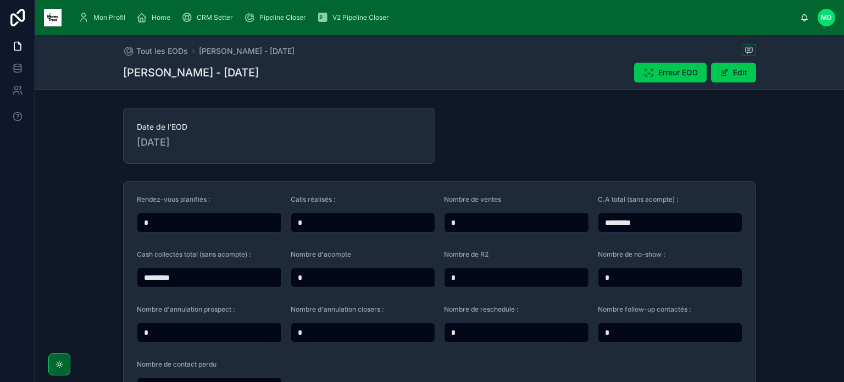 The height and width of the screenshot is (382, 844). Describe the element at coordinates (109, 18) in the screenshot. I see `span: Mon Profil` at that location.